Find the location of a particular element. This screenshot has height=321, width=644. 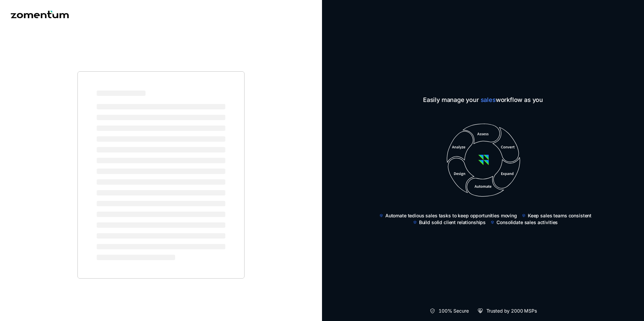

span: Automate tedious sales tasks to keep opportunities moving is located at coordinates (451, 216).